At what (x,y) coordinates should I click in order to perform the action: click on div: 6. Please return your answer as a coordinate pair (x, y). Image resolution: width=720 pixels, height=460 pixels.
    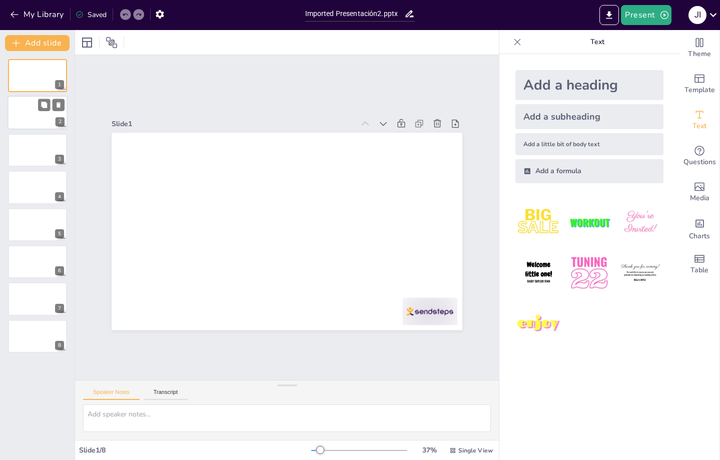
    Looking at the image, I should click on (60, 271).